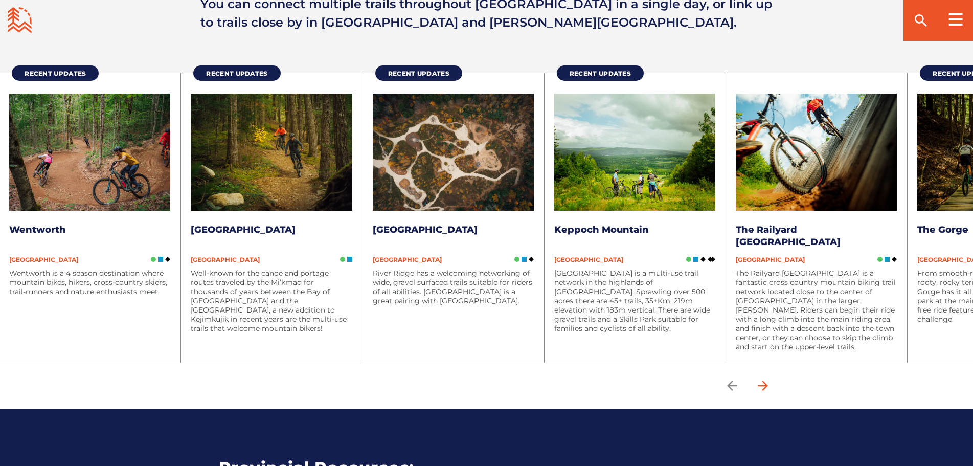 The height and width of the screenshot is (466, 973). I want to click on ion-icon: arrow forward, so click(763, 386).